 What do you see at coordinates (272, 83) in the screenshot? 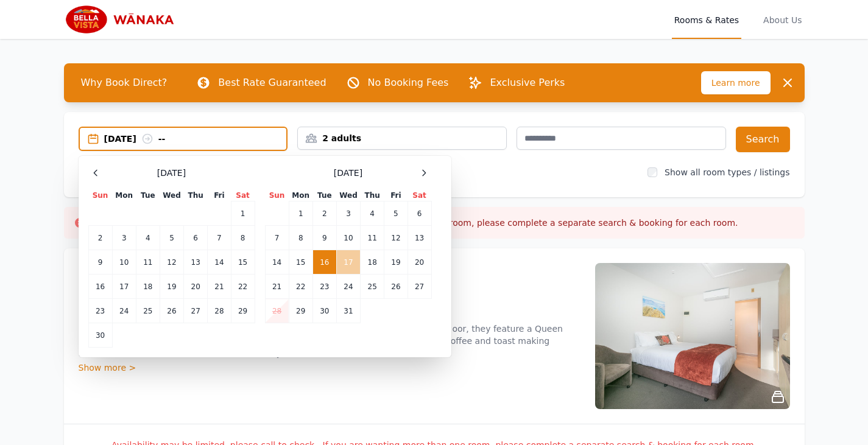
I see `p: Best Rate Guaranteed` at bounding box center [272, 83].